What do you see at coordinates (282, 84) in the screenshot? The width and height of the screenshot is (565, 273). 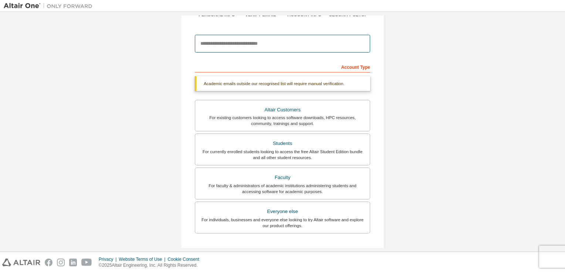 I see `div: Academic emails outside our recognised list will require manual verification.` at bounding box center [282, 84].